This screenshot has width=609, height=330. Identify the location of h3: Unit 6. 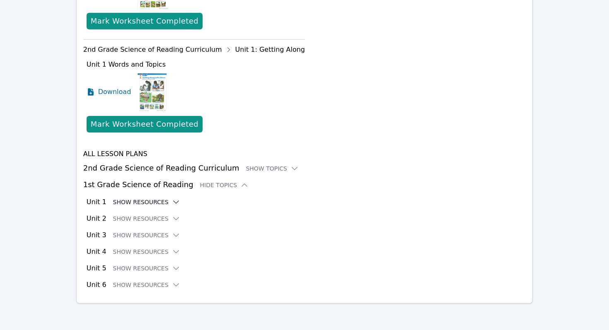
(96, 285).